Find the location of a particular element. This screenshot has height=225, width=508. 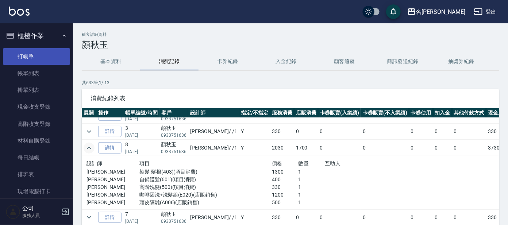

a: 現金收支登錄 is located at coordinates (36, 107).